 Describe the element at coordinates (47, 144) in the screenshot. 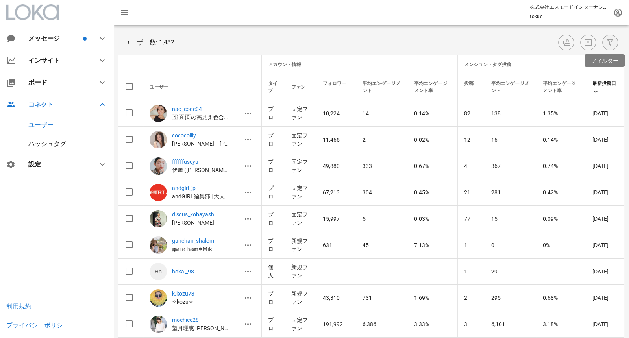

I see `a: ハッシュタグ` at that location.